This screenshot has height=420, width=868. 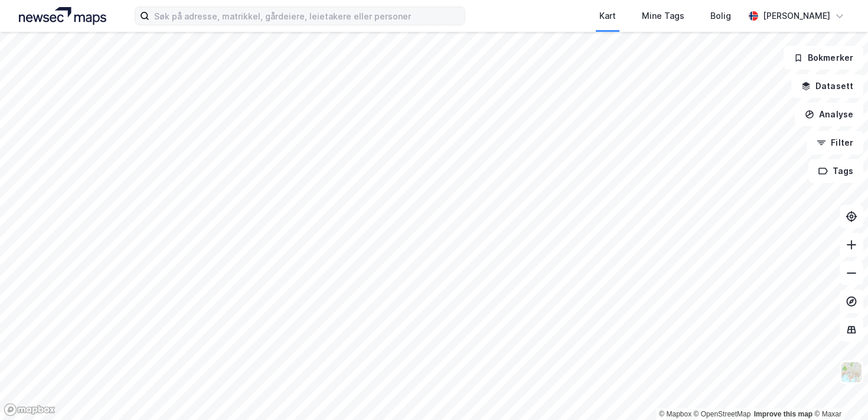 What do you see at coordinates (607, 16) in the screenshot?
I see `div: Kart` at bounding box center [607, 16].